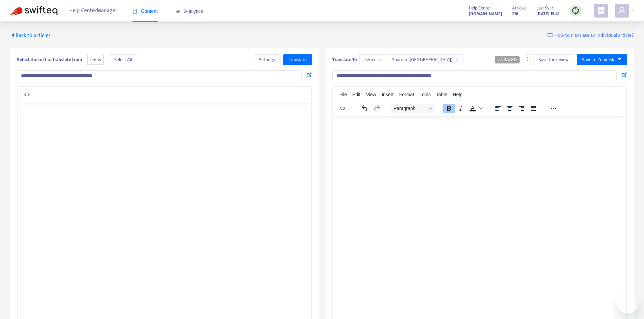  What do you see at coordinates (619, 59) in the screenshot?
I see `span: caret-down` at bounding box center [619, 59].